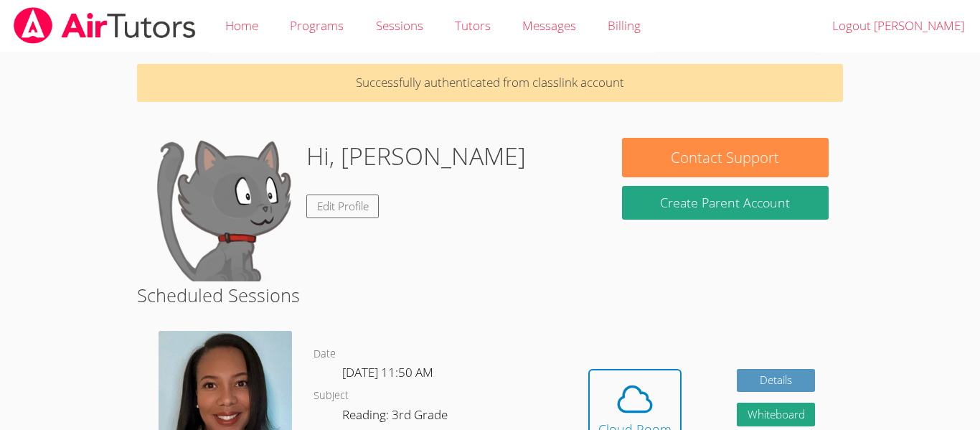 The height and width of the screenshot is (430, 980). I want to click on span: Messages, so click(549, 25).